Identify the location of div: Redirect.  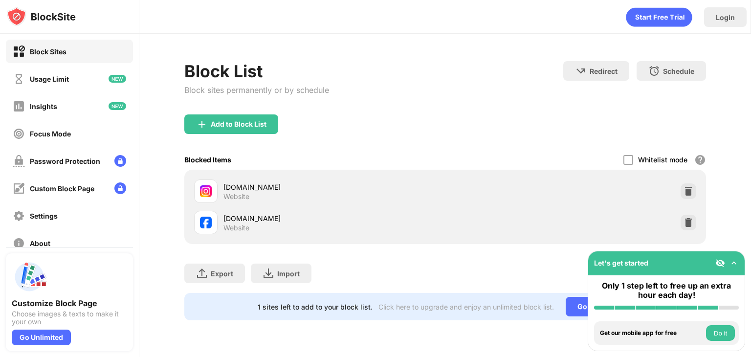
(603, 71).